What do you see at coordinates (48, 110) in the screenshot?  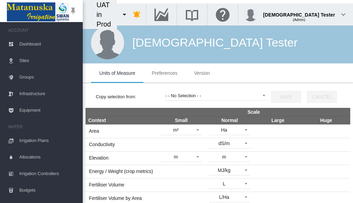 I see `span: Equipment` at bounding box center [48, 110].